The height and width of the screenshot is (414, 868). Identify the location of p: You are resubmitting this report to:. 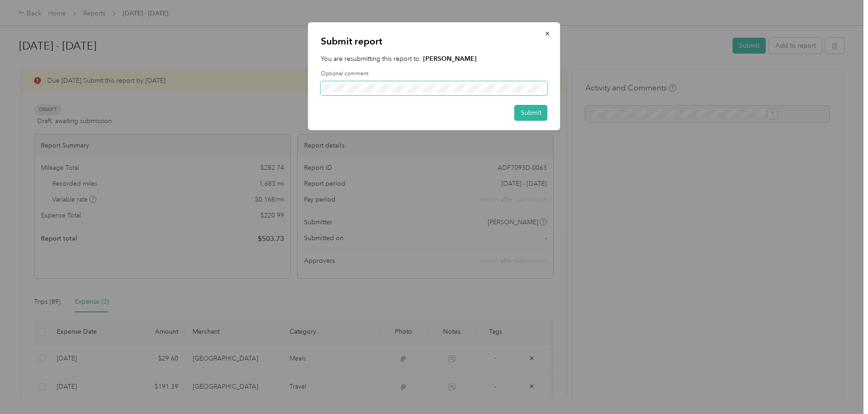
(434, 59).